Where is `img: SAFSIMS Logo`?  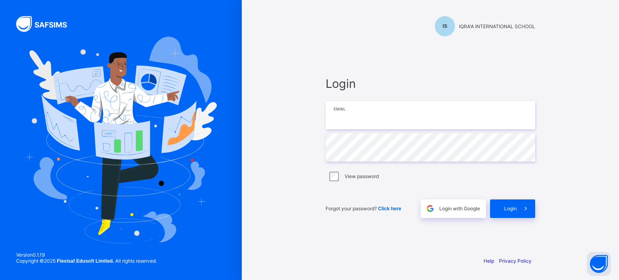 img: SAFSIMS Logo is located at coordinates (46, 24).